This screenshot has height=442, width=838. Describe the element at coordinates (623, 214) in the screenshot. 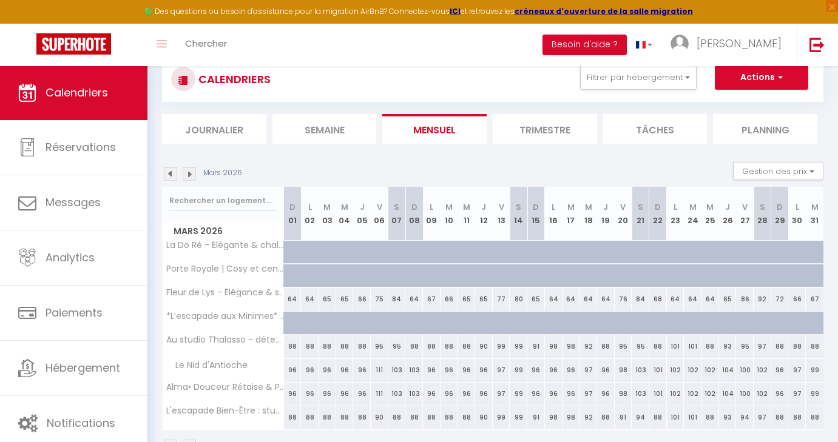

I see `th: 20` at that location.